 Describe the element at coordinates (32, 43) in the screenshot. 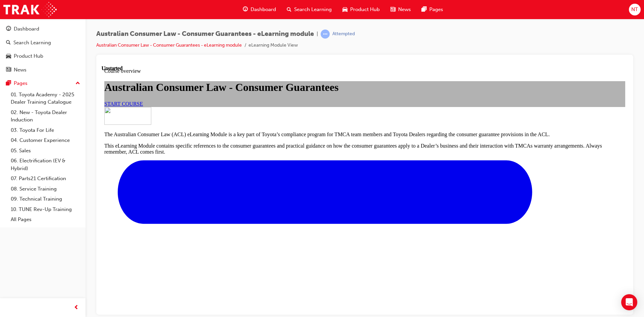

I see `div: Search Learning` at that location.